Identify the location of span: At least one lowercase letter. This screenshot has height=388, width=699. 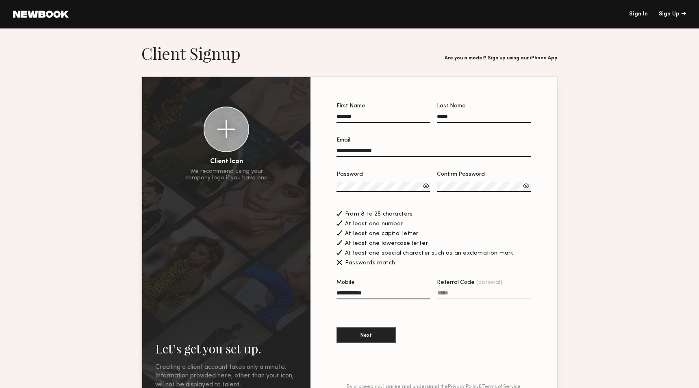
(387, 244).